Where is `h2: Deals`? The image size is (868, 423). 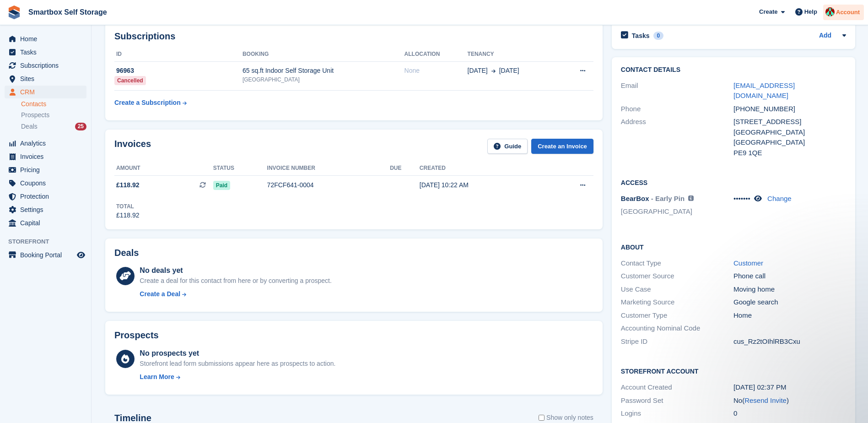 h2: Deals is located at coordinates (126, 253).